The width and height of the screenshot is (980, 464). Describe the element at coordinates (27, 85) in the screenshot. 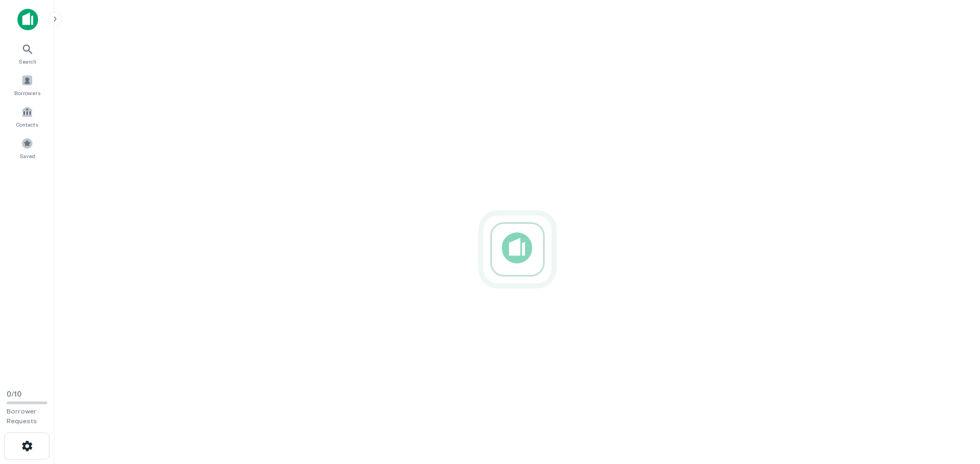

I see `div: Borrowers` at that location.